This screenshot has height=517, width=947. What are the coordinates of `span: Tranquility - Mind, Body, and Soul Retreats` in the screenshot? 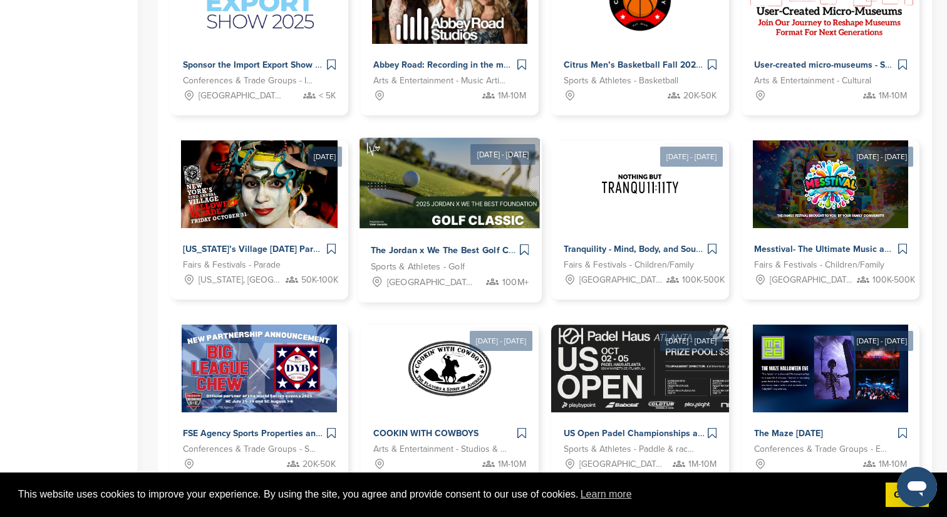 It's located at (649, 249).